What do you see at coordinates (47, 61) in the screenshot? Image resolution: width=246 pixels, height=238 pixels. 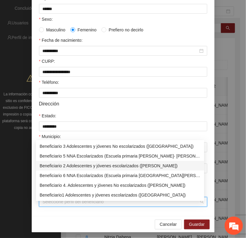 I see `label: CURP:` at bounding box center [47, 61].